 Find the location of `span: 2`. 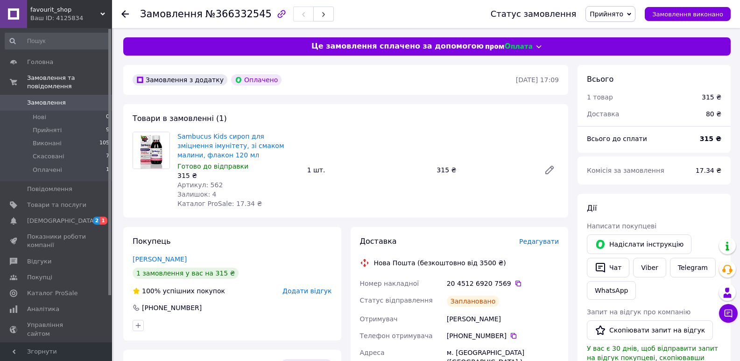

span: 2 is located at coordinates (97, 220).